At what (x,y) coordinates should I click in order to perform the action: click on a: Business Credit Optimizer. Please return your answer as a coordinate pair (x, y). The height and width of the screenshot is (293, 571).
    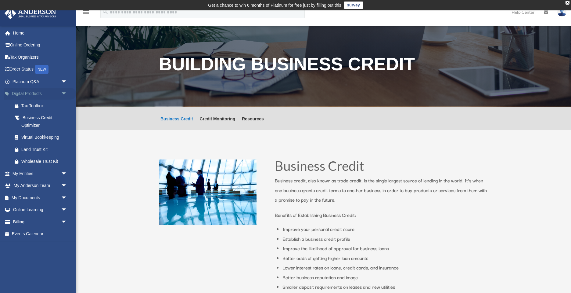
    Looking at the image, I should click on (41, 121).